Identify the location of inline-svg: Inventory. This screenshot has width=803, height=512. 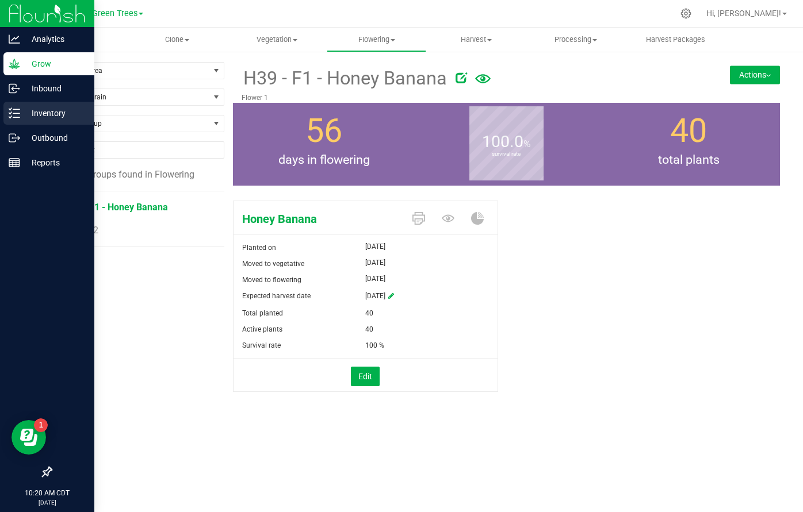
(14, 113).